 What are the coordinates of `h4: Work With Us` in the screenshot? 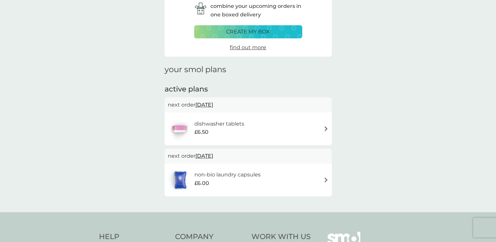 It's located at (281, 237).